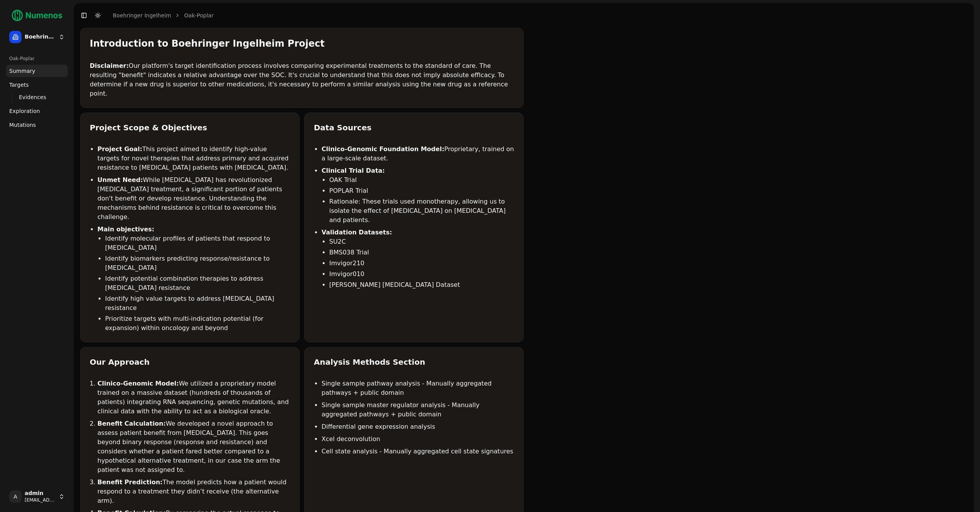  What do you see at coordinates (37, 16) in the screenshot?
I see `img: Numenos` at bounding box center [37, 16].